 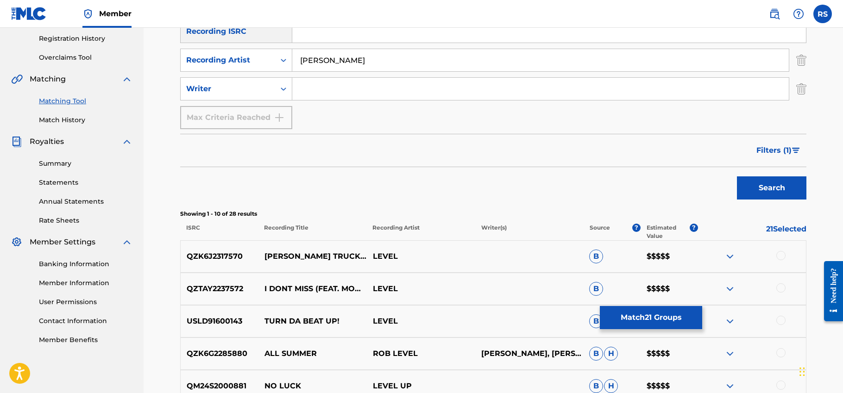 What do you see at coordinates (775, 14) in the screenshot?
I see `img: search` at bounding box center [775, 14].